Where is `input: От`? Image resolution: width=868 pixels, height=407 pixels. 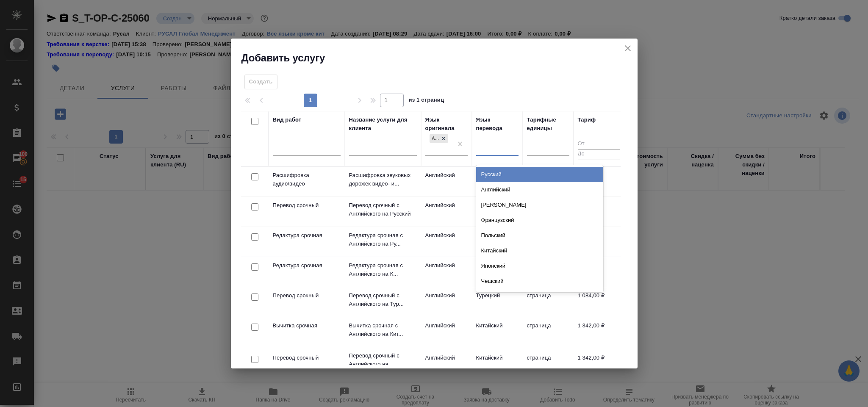 input: От is located at coordinates (599, 144).